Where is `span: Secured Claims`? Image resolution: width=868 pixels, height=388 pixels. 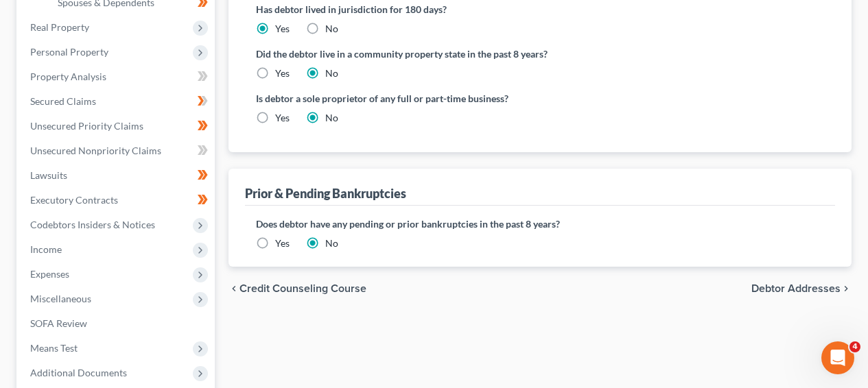 span: Secured Claims is located at coordinates (63, 100).